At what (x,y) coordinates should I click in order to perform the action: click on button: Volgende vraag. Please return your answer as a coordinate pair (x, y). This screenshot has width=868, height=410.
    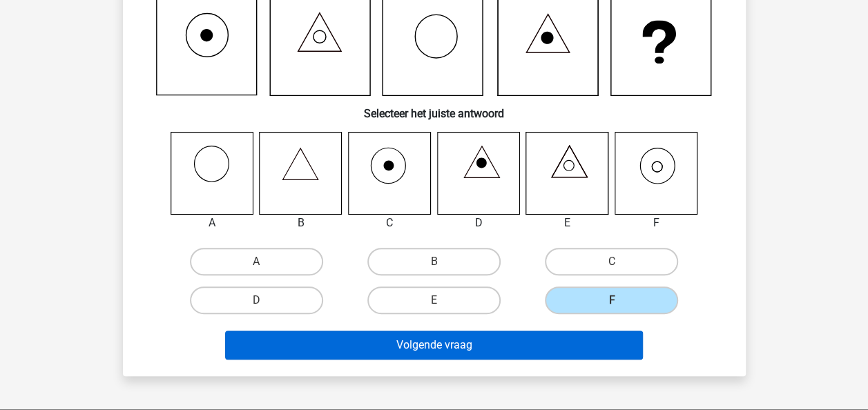
    Looking at the image, I should click on (433, 345).